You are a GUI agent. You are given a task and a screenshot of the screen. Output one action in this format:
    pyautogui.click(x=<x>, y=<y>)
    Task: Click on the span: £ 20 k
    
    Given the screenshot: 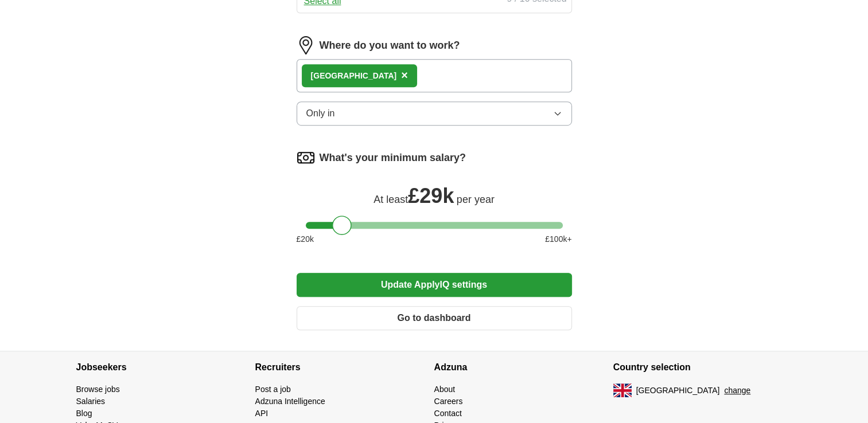 What is the action you would take?
    pyautogui.click(x=305, y=239)
    